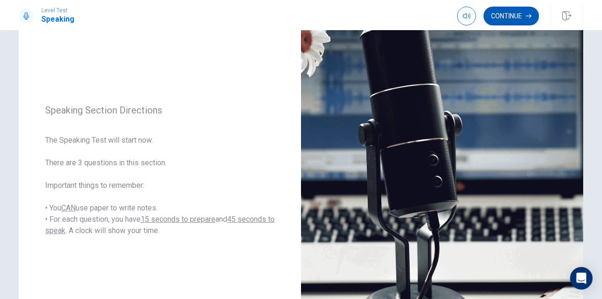 The width and height of the screenshot is (602, 299). I want to click on h1: Speaking, so click(58, 19).